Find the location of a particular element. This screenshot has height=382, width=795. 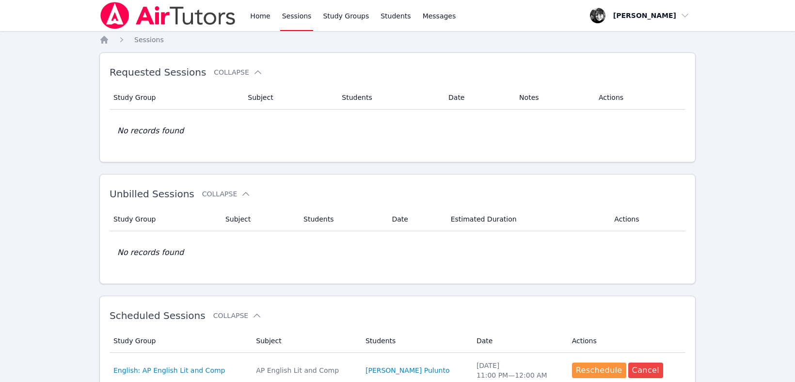

a: Sessions is located at coordinates (149, 40).